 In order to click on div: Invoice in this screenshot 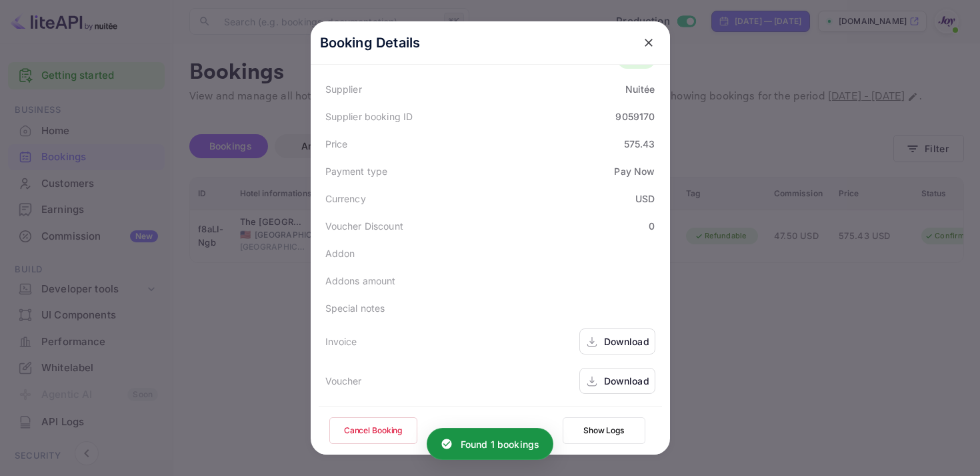, I will do `click(341, 341)`.